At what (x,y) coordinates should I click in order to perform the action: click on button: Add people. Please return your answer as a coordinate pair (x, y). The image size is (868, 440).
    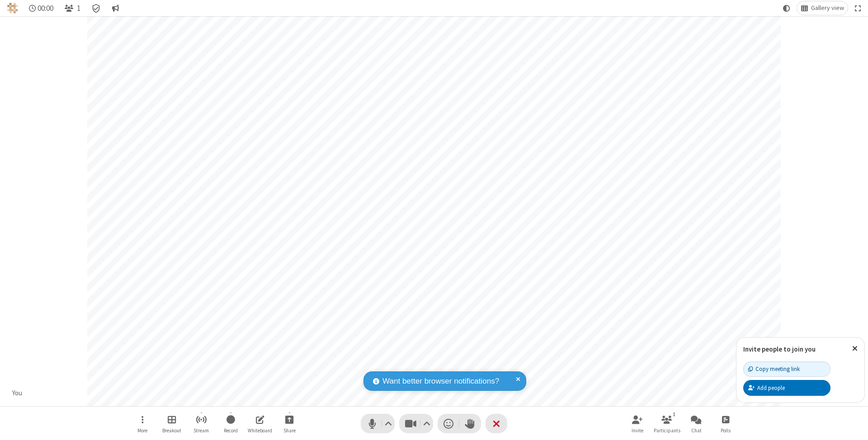
    Looking at the image, I should click on (786, 388).